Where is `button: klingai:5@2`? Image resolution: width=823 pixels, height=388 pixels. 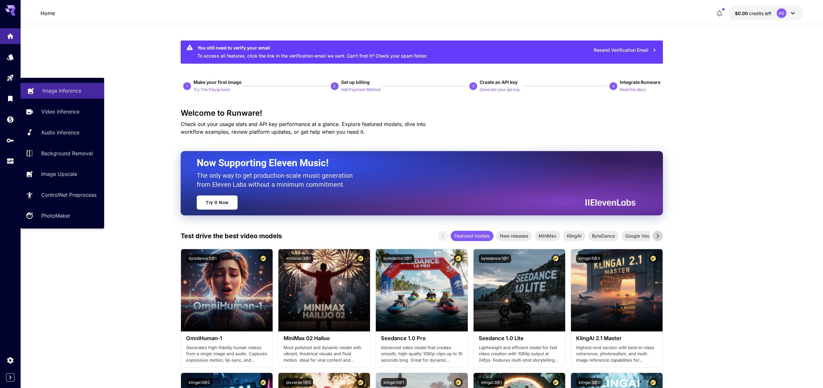
button: klingai:5@2 is located at coordinates (199, 382).